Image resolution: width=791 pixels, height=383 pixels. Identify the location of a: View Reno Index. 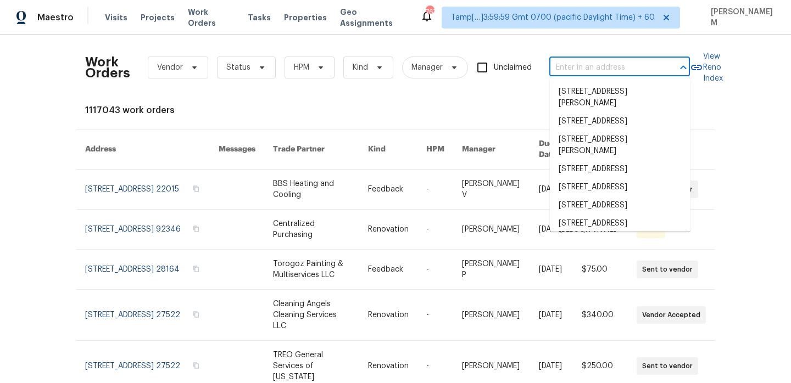
(706, 68).